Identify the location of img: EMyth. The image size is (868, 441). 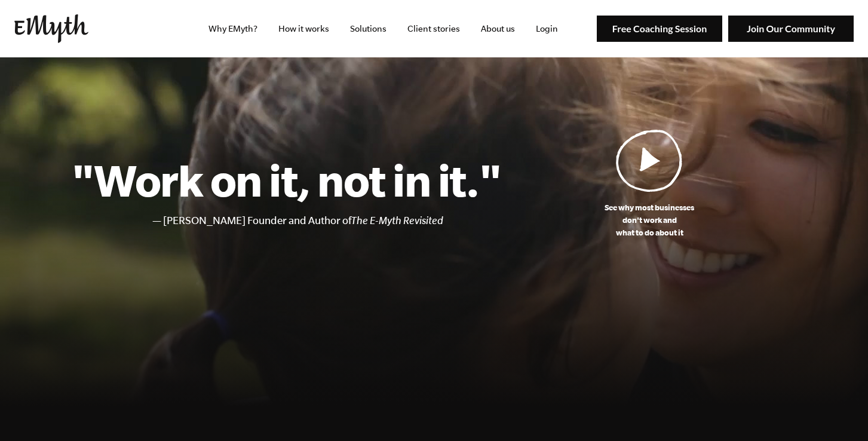
(51, 28).